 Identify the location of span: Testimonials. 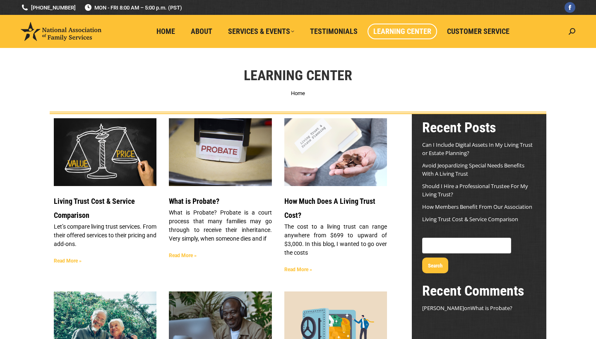
(333, 31).